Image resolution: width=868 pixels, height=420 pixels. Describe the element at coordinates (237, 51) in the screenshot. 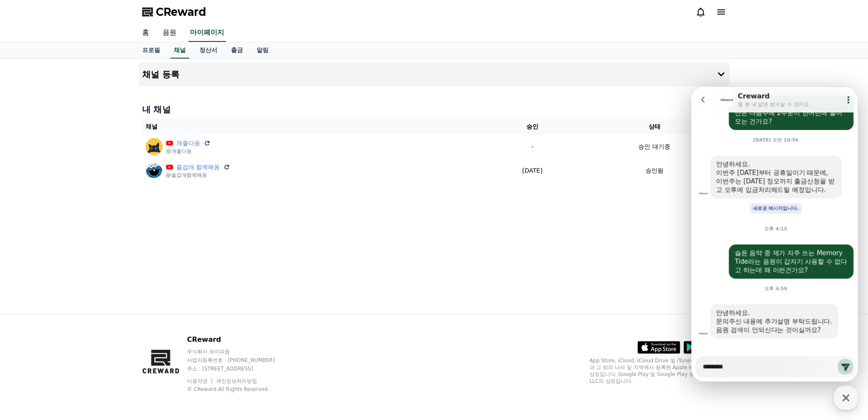

I see `a: 출금` at that location.